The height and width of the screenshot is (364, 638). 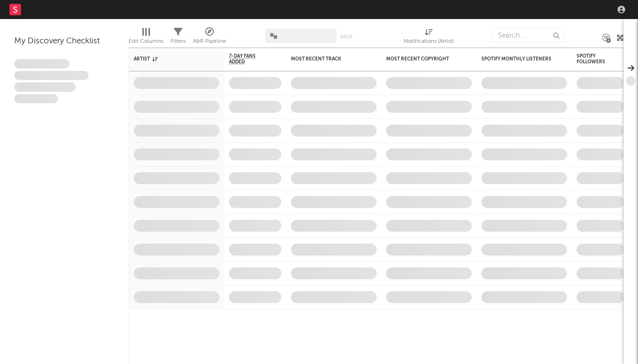 What do you see at coordinates (52, 75) in the screenshot?
I see `span: Integer aliquet in purus et` at bounding box center [52, 75].